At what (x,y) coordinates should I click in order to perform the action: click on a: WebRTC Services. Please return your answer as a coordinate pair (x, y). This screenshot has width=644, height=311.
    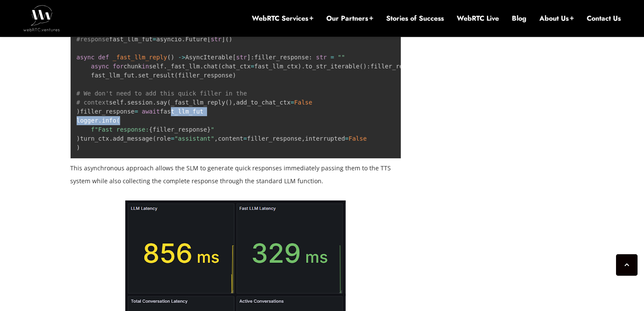
    Looking at the image, I should click on (283, 19).